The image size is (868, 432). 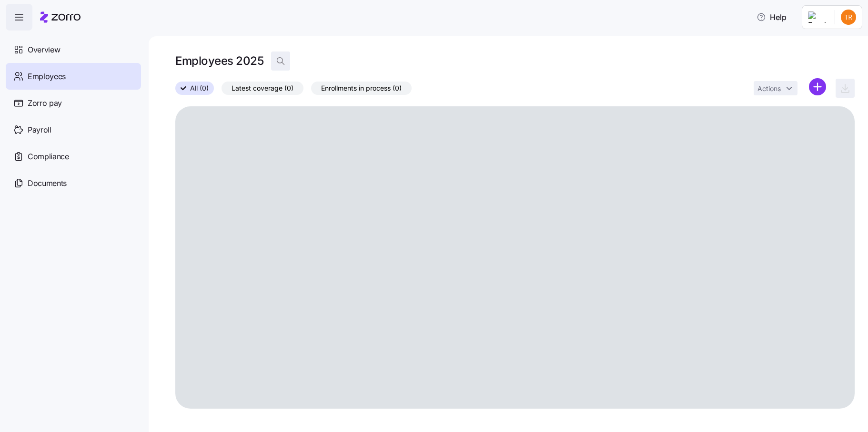 What do you see at coordinates (44, 49) in the screenshot?
I see `span: Overview` at bounding box center [44, 49].